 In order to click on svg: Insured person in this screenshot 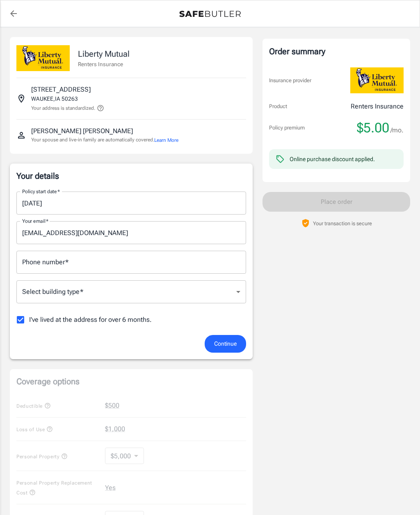, I will do `click(21, 135)`.